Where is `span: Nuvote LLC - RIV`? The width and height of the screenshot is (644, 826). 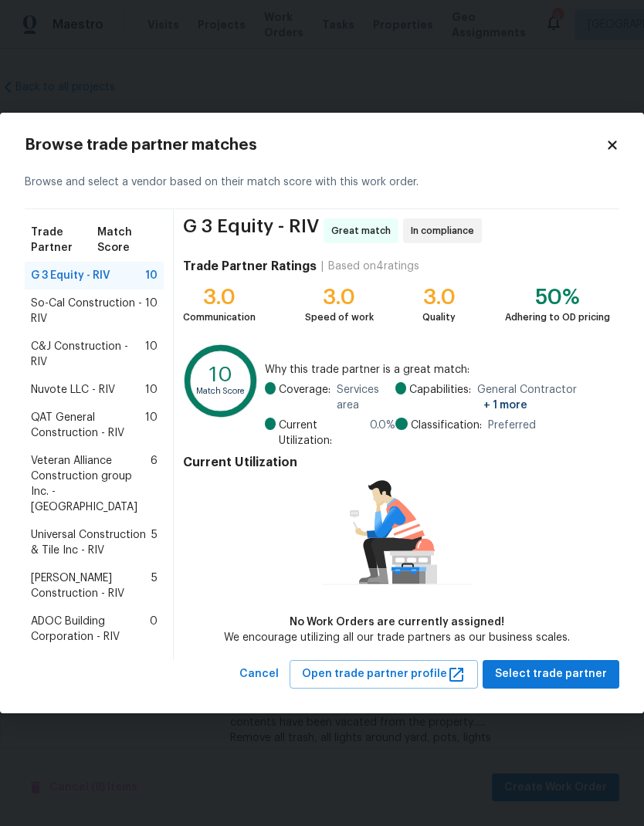 span: Nuvote LLC - RIV is located at coordinates (73, 390).